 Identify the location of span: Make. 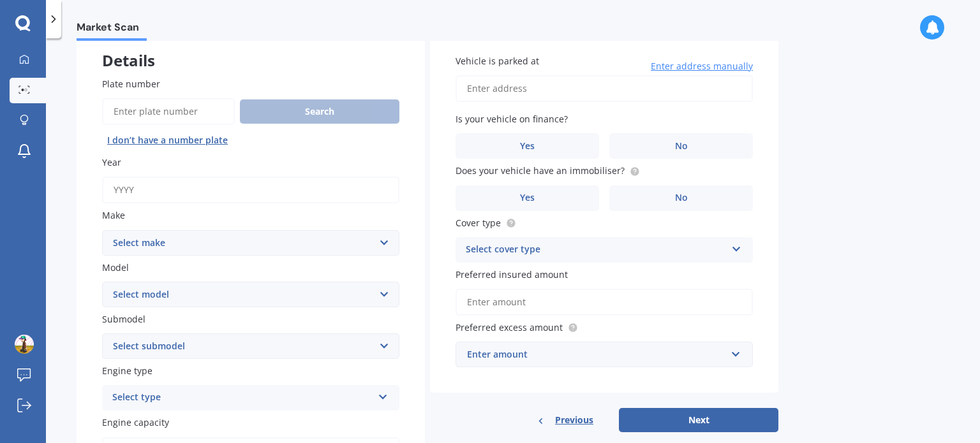
(113, 216).